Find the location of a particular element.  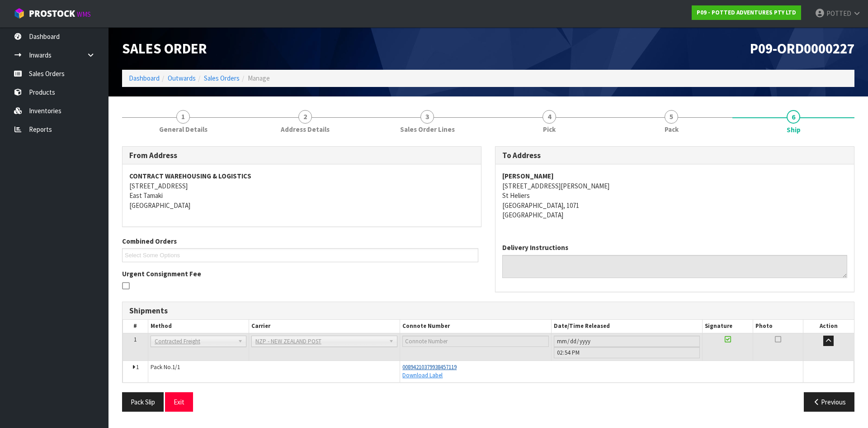

strong: CONTRACT WAREHOUSING & LOGISTICS is located at coordinates (191, 175).